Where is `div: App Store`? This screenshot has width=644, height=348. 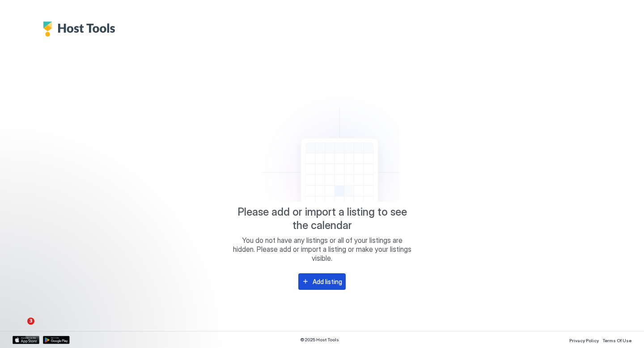
div: App Store is located at coordinates (26, 340).